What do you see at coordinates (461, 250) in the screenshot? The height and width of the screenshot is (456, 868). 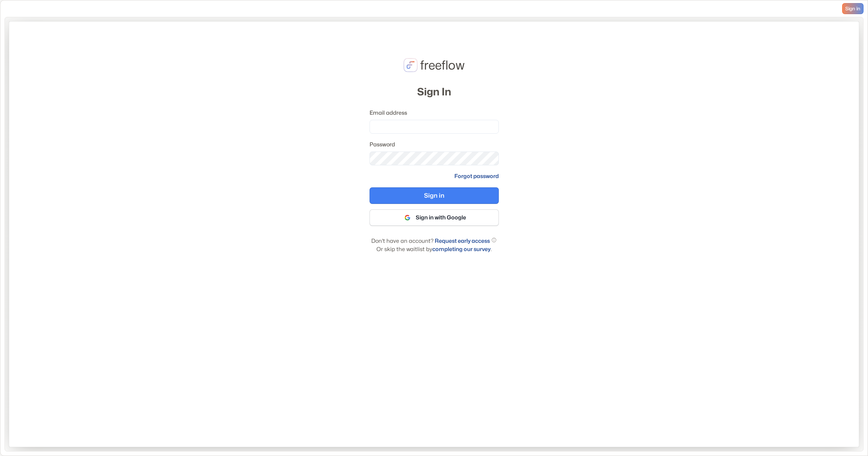 I see `a: completing our survey` at bounding box center [461, 250].